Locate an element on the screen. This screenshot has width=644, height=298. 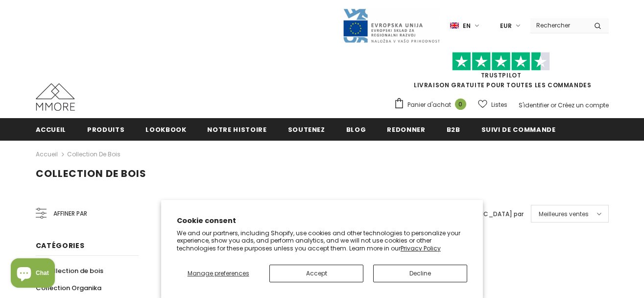
span: Suivi de commande is located at coordinates (519, 129).